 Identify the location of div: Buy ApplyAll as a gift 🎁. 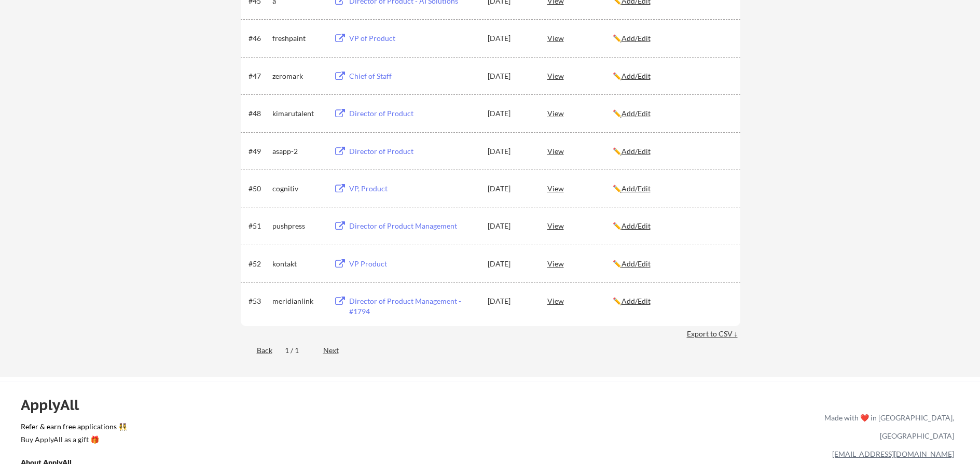
(73, 440).